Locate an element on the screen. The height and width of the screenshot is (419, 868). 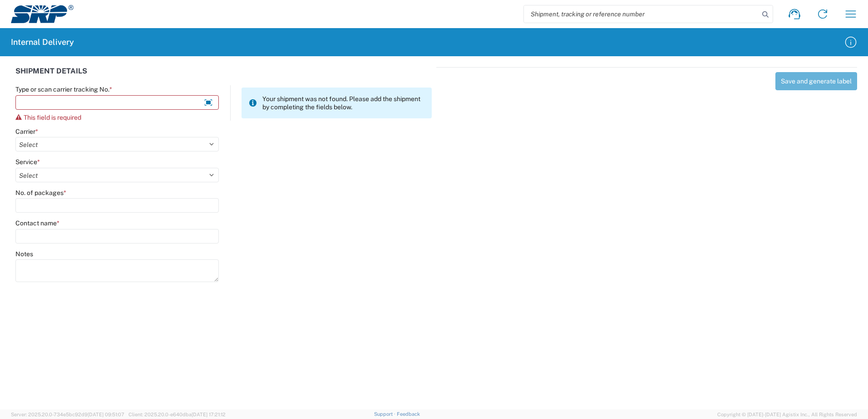
span: Your shipment was not found. Please add the shipment by completing the fields below. is located at coordinates (343, 103).